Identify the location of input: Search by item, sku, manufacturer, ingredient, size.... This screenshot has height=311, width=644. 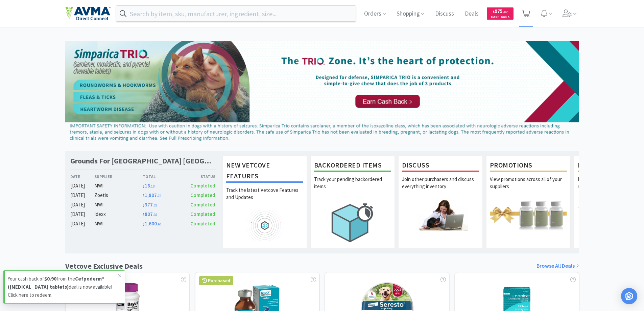
(236, 14).